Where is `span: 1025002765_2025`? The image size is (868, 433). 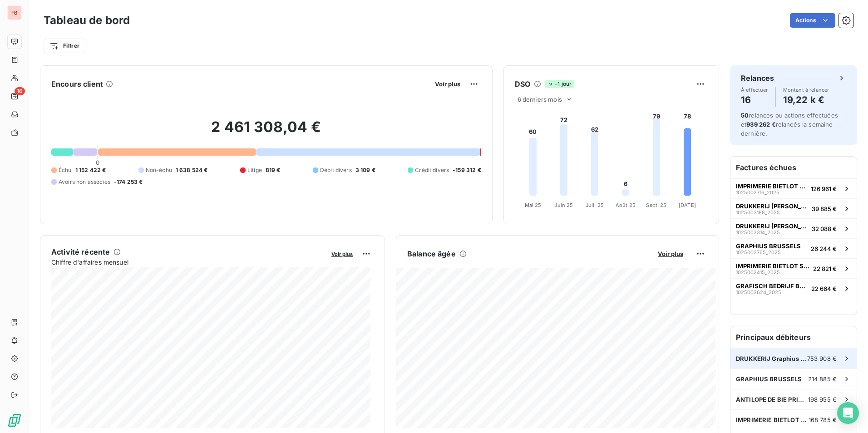
span: 1025002765_2025 is located at coordinates (759, 253).